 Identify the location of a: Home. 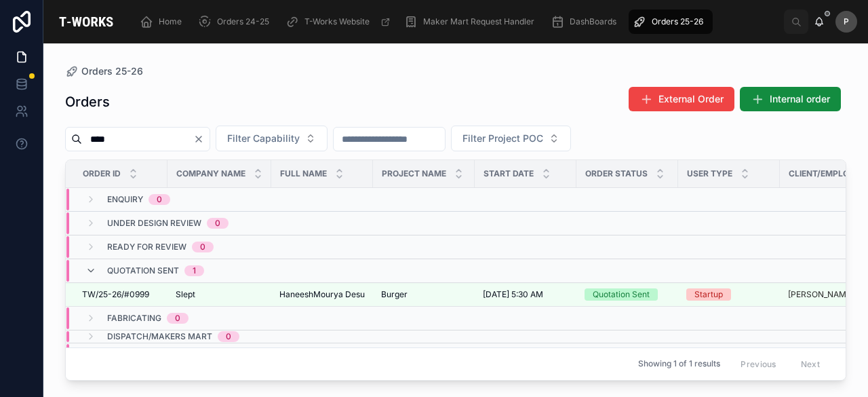
(164, 22).